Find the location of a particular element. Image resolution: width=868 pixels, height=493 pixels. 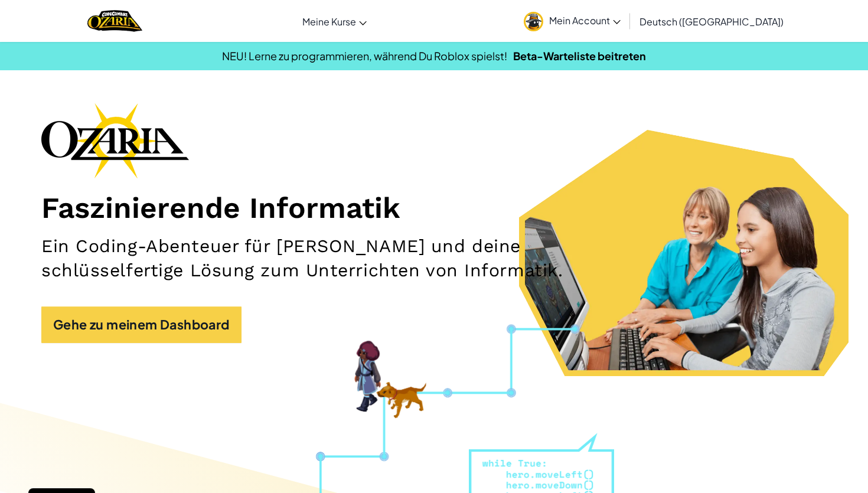

img: avatar is located at coordinates (533, 21).